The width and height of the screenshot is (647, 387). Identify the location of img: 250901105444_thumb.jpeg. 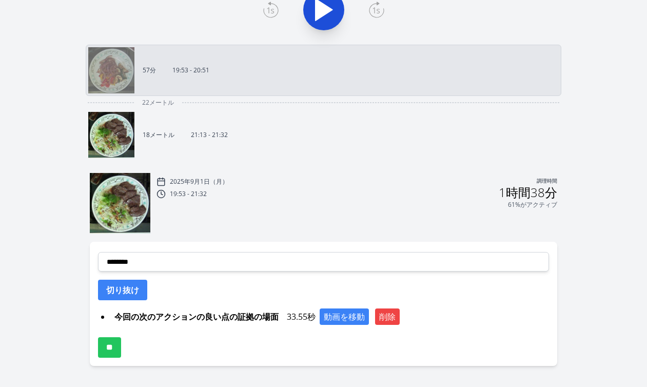
(111, 70).